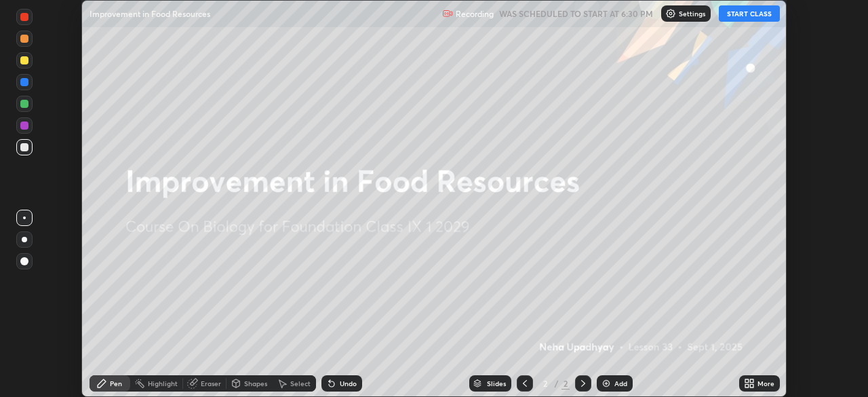 The width and height of the screenshot is (868, 397). I want to click on h5: WAS SCHEDULED TO START AT 6:30 PM, so click(575, 14).